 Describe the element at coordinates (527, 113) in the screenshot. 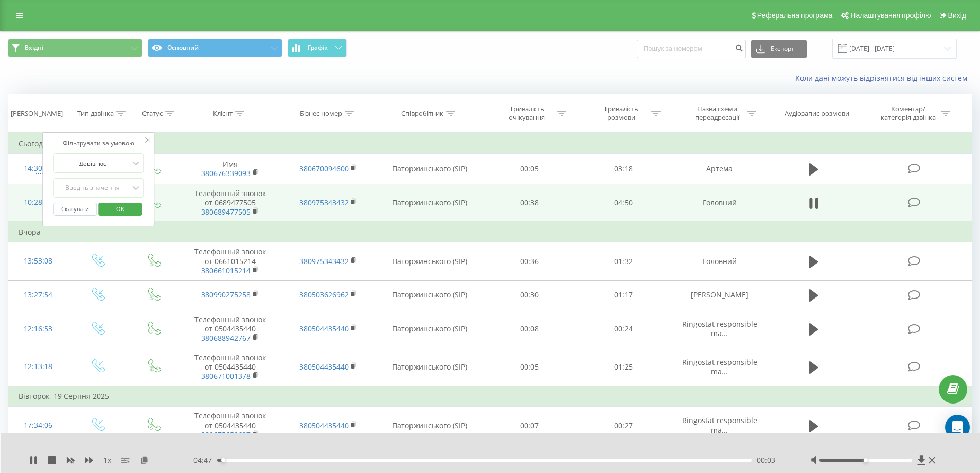

I see `div: Тривалість очікування` at that location.